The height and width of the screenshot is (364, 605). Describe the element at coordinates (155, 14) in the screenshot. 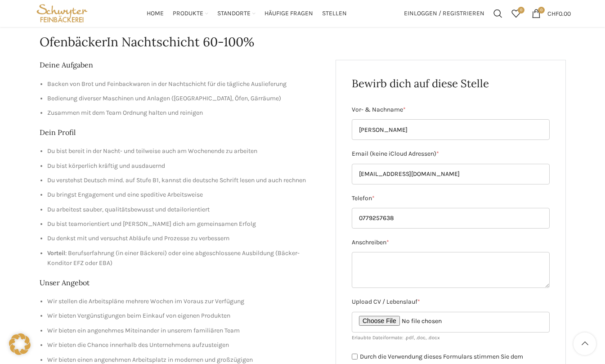

I see `a: Home` at that location.